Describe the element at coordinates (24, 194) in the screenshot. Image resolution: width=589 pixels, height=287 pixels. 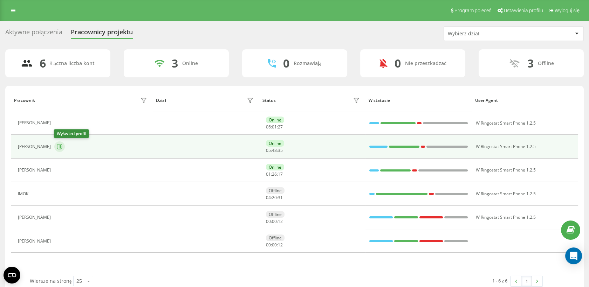
I see `div: IMOK` at that location.